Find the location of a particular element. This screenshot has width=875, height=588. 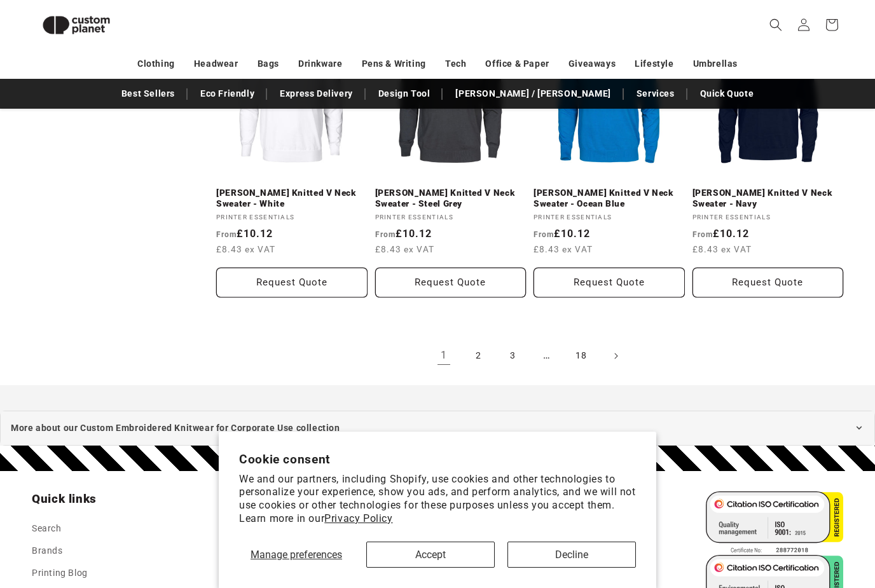

a: Privacy Policy is located at coordinates (358, 518).